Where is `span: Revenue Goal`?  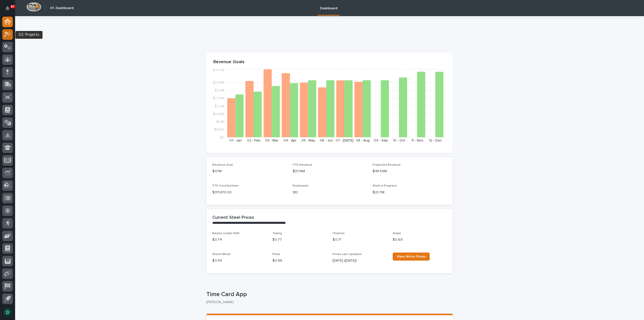 span: Revenue Goal is located at coordinates (222, 165).